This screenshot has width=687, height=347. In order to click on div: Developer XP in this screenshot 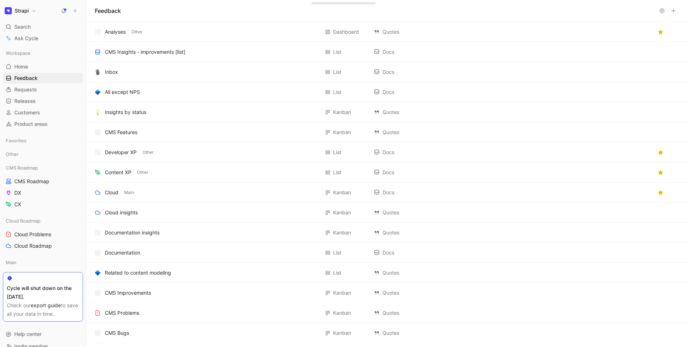, I will do `click(121, 152)`.